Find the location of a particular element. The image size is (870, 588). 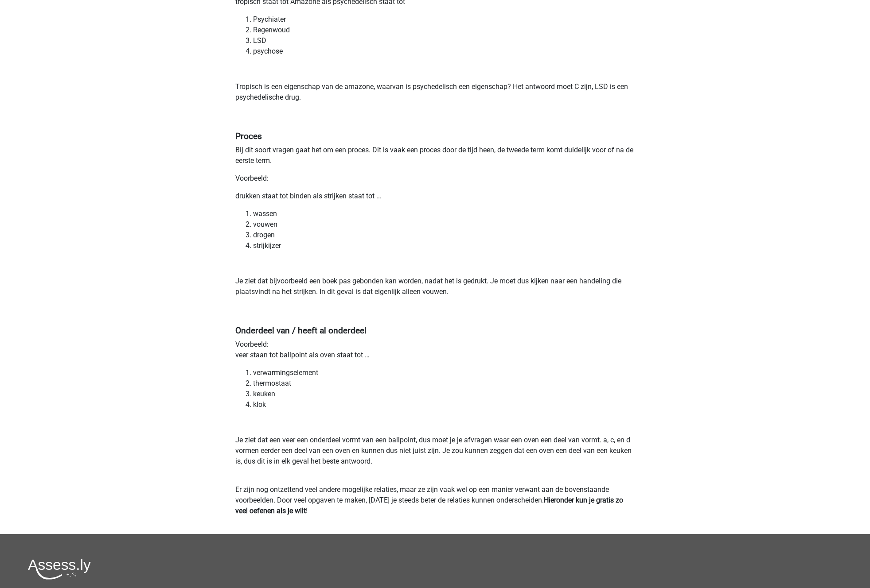

li: wassen is located at coordinates (444, 214).